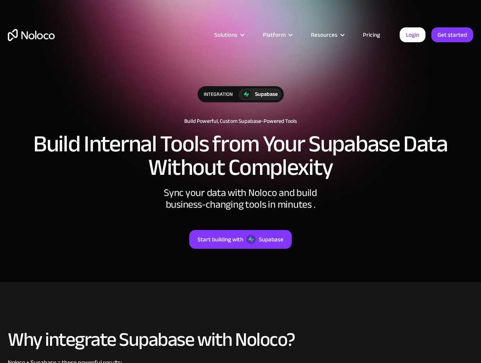  Describe the element at coordinates (372, 35) in the screenshot. I see `a: Pricing` at that location.